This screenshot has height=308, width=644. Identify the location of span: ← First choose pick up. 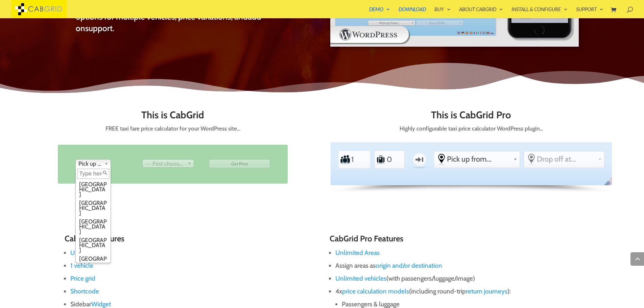
(165, 164).